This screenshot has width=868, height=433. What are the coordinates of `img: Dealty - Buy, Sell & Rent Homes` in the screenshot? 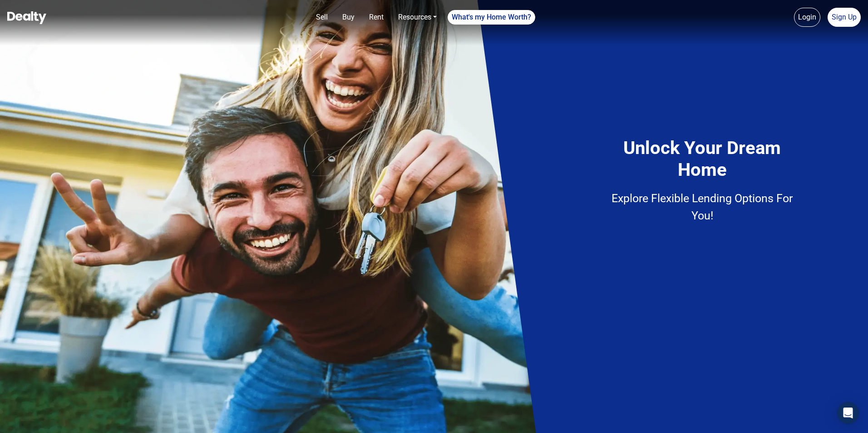 It's located at (27, 18).